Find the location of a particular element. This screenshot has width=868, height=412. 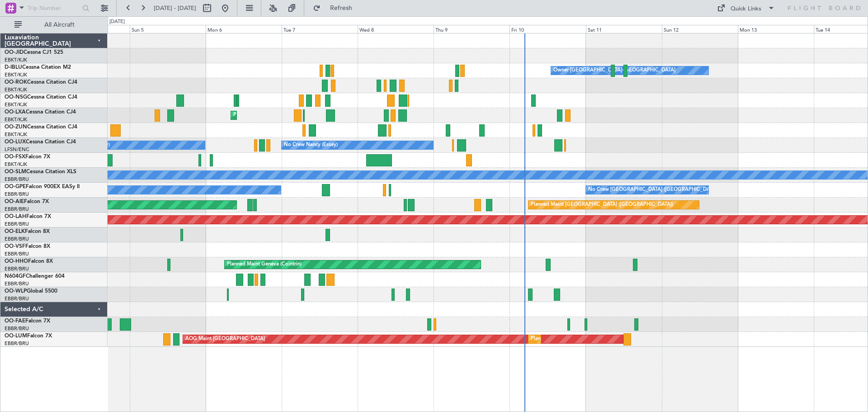

div: Planned Maint Geneva (Cointrin) is located at coordinates (264, 265).